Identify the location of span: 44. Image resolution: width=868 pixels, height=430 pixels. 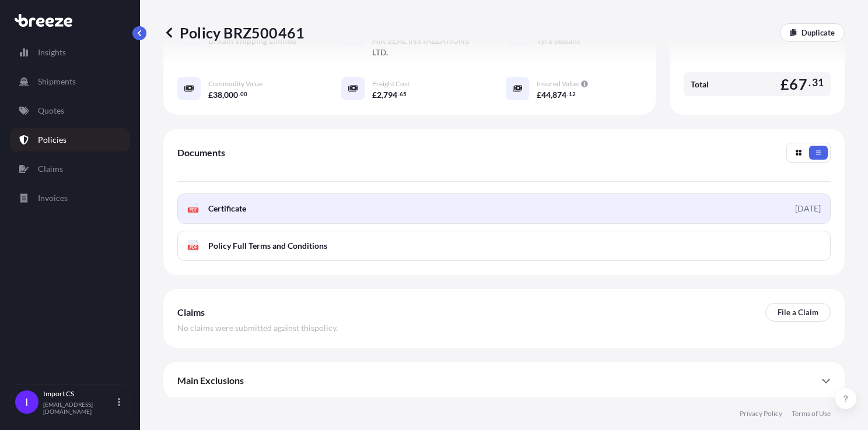
(546, 95).